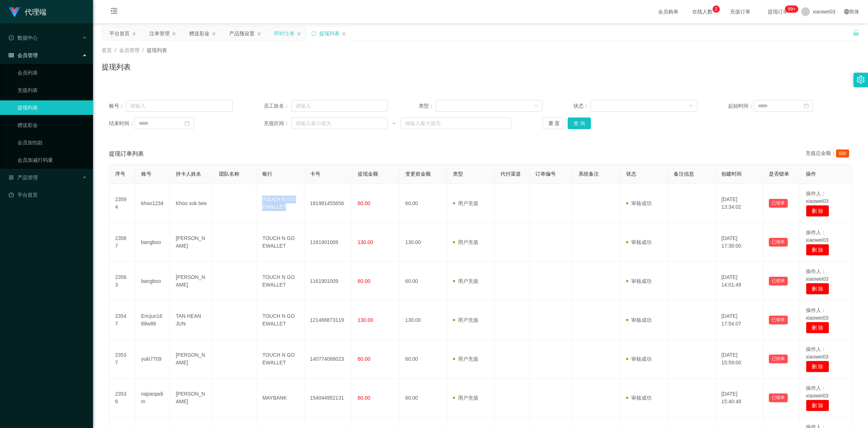 The width and height of the screenshot is (868, 428). I want to click on td: yuki7709, so click(153, 359).